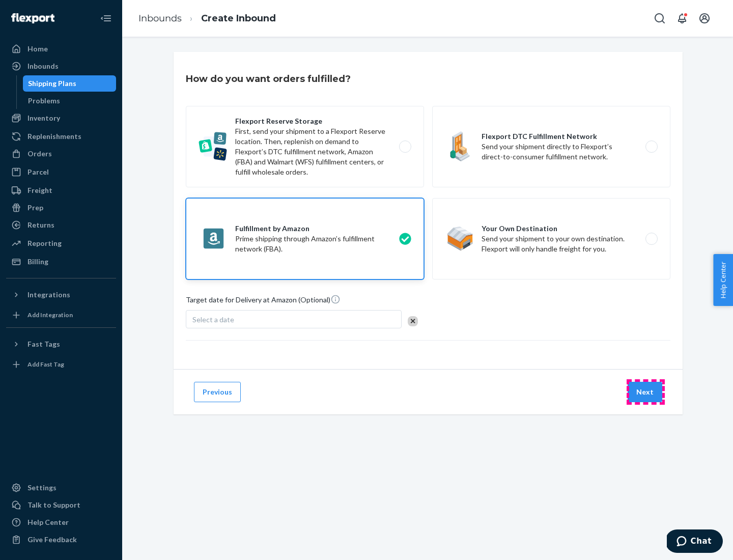 The height and width of the screenshot is (560, 733). What do you see at coordinates (61, 295) in the screenshot?
I see `button: Integrations` at bounding box center [61, 295].